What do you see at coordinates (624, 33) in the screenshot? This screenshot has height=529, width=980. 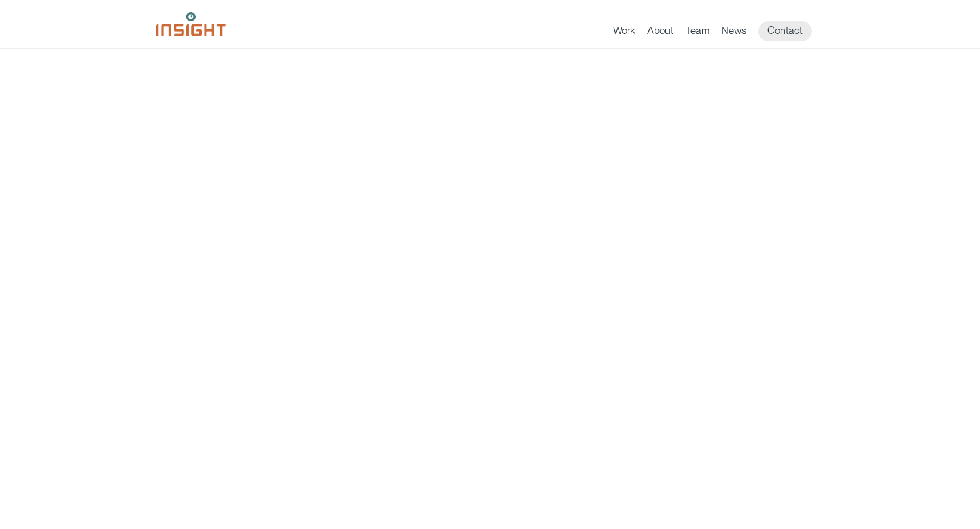 I see `a: Work` at bounding box center [624, 33].